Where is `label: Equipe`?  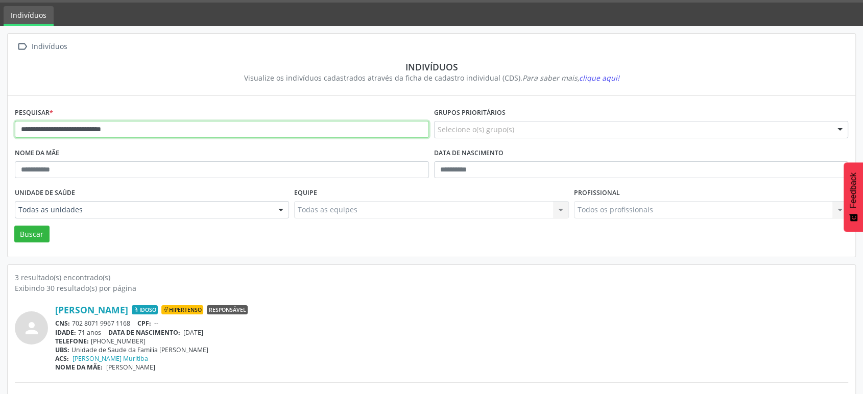
label: Equipe is located at coordinates (305, 193).